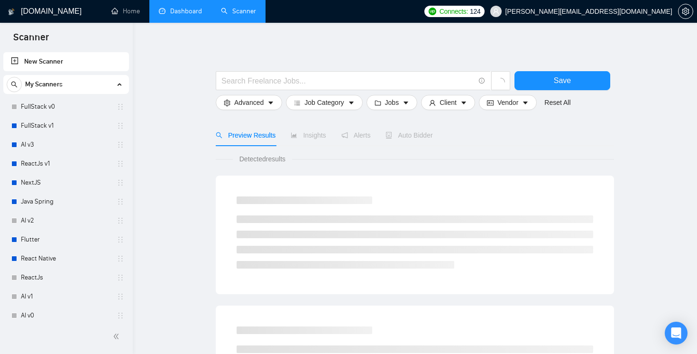 This screenshot has height=354, width=697. I want to click on span: robot, so click(389, 135).